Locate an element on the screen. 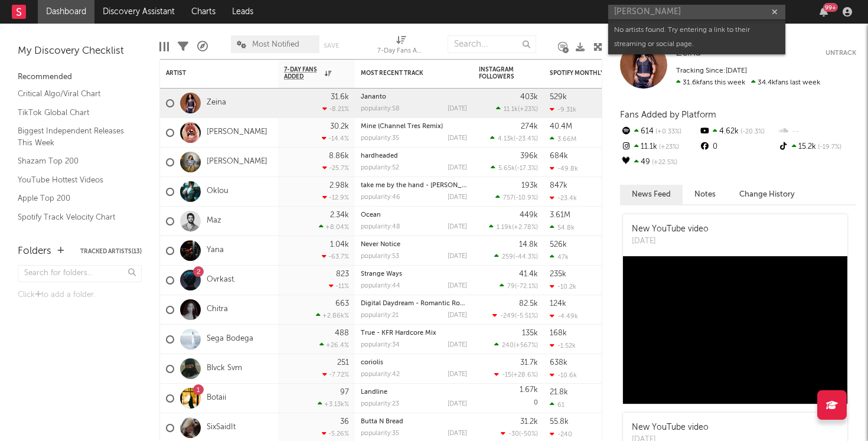  div: 82.5k is located at coordinates (528, 303).